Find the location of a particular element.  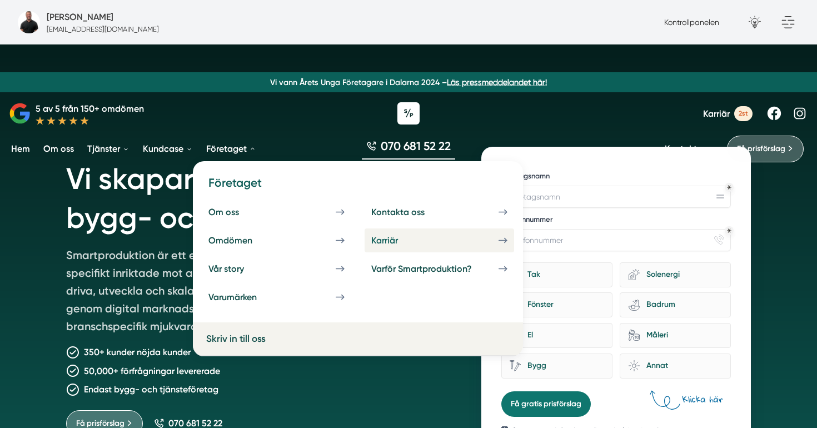

a: Varför Smartproduktion? is located at coordinates (439, 268).